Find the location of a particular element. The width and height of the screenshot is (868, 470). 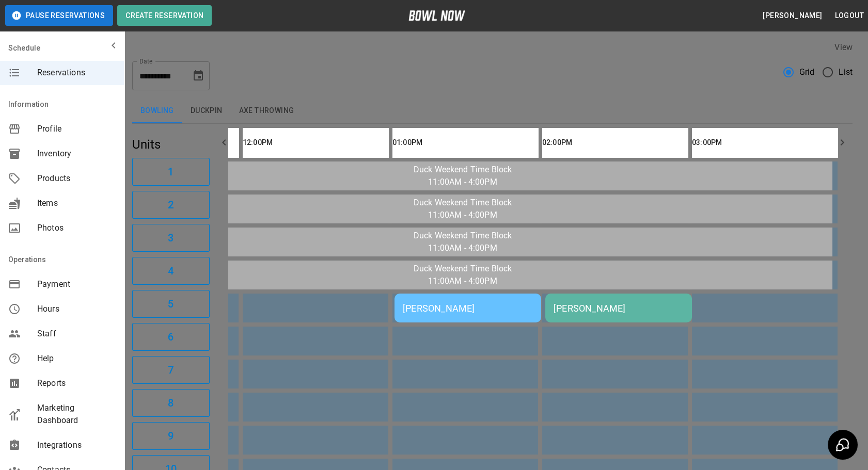

th: 01:00PM is located at coordinates (466, 142).